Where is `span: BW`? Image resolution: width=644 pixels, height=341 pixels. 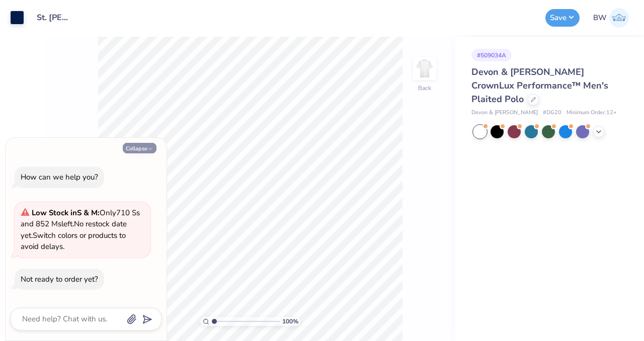 span: BW is located at coordinates (600, 17).